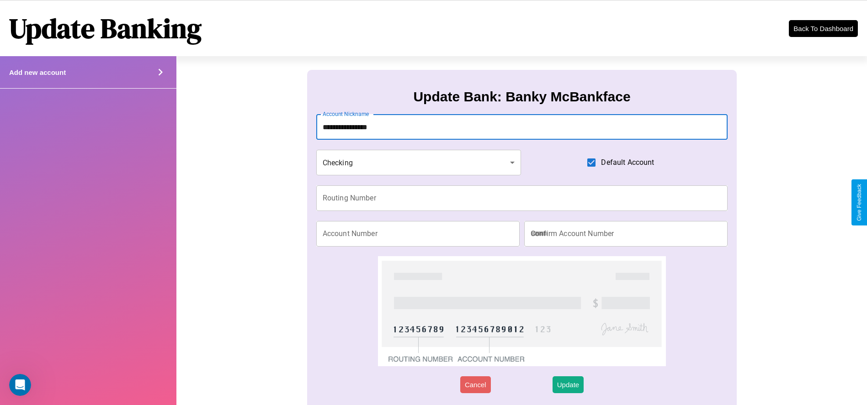  What do you see at coordinates (522, 311) in the screenshot?
I see `img: check` at bounding box center [522, 311].